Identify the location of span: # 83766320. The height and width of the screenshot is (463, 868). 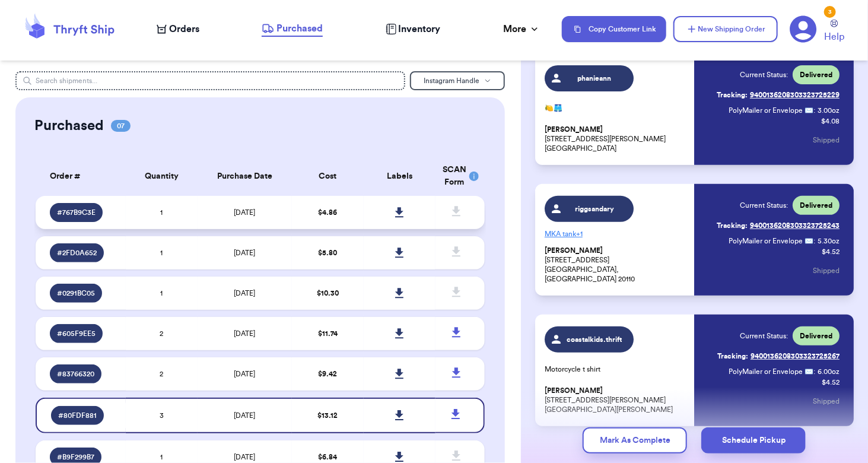
(75, 374).